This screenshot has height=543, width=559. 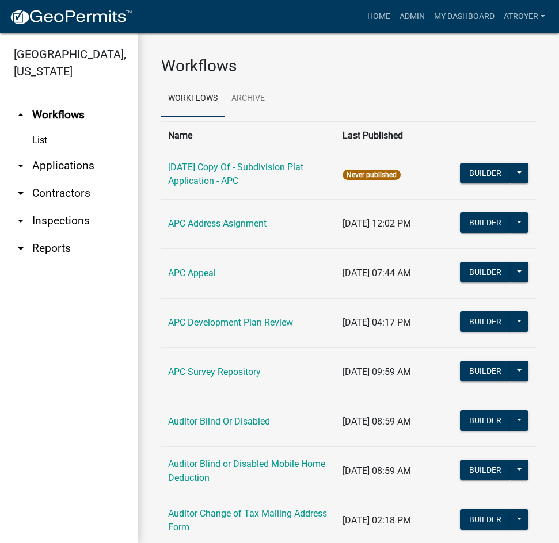 What do you see at coordinates (371, 175) in the screenshot?
I see `span: Never published` at bounding box center [371, 175].